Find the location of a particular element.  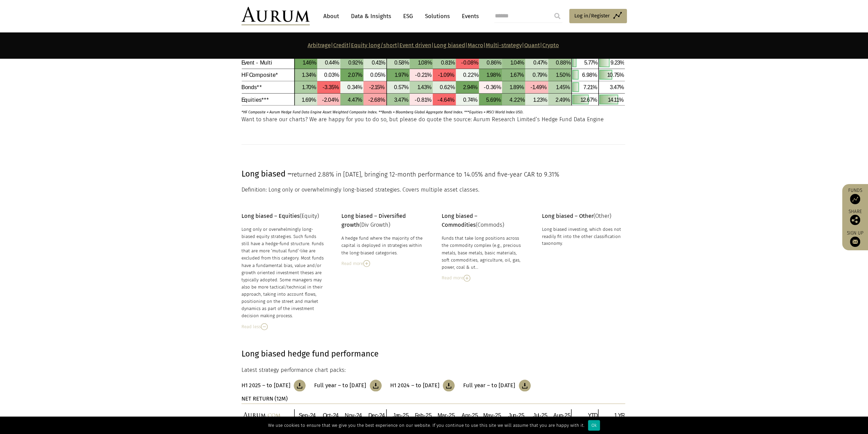

a: Macro is located at coordinates (476, 45).